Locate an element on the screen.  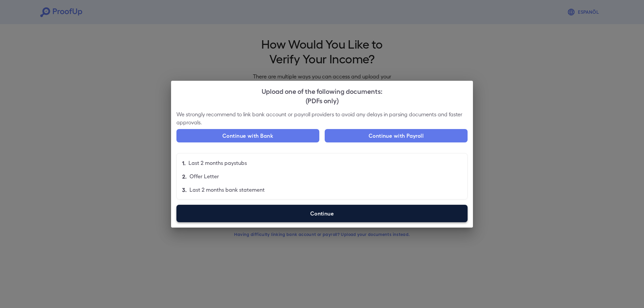
p: Last 2 months bank statement is located at coordinates (227, 190).